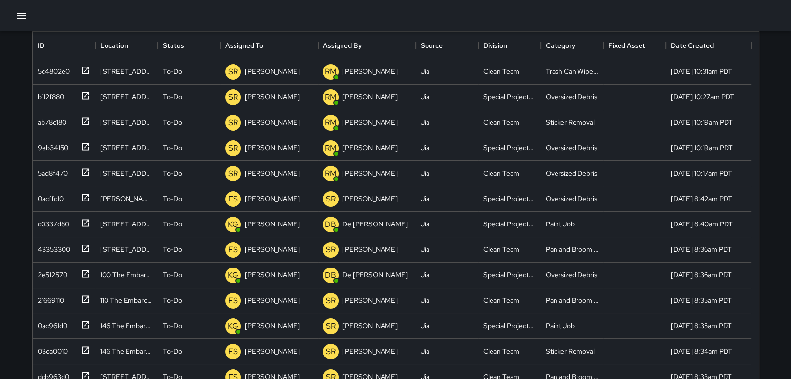  What do you see at coordinates (50, 273) in the screenshot?
I see `div: 2e512570` at bounding box center [50, 273].